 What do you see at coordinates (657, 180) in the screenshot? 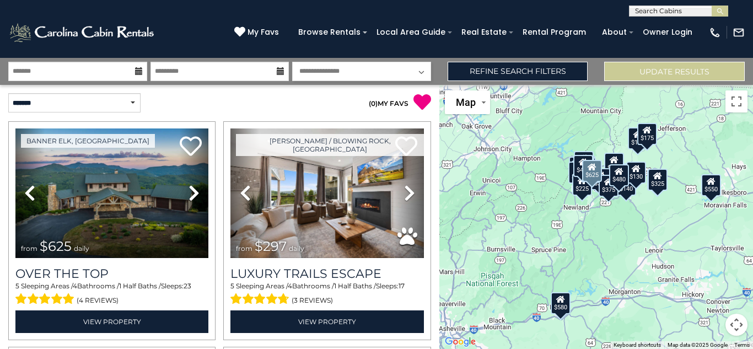
I see `div: $325` at bounding box center [657, 180].